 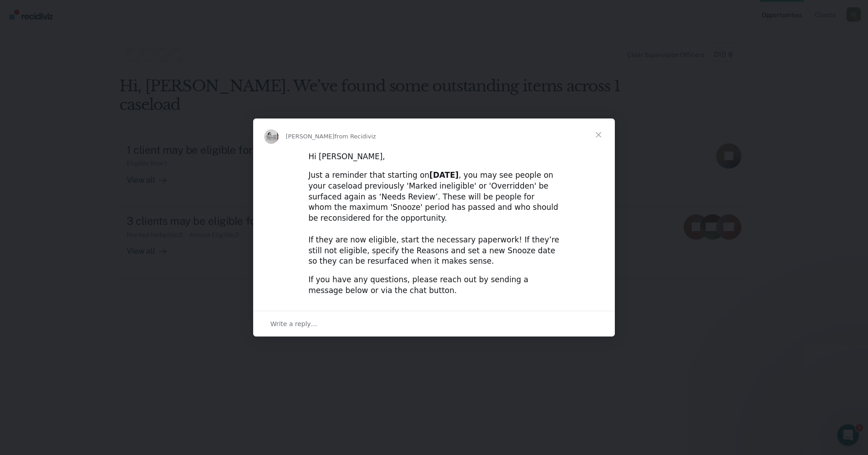 I want to click on div: If you have any questions, please reach out by sending a message below or via the chat button., so click(x=434, y=285).